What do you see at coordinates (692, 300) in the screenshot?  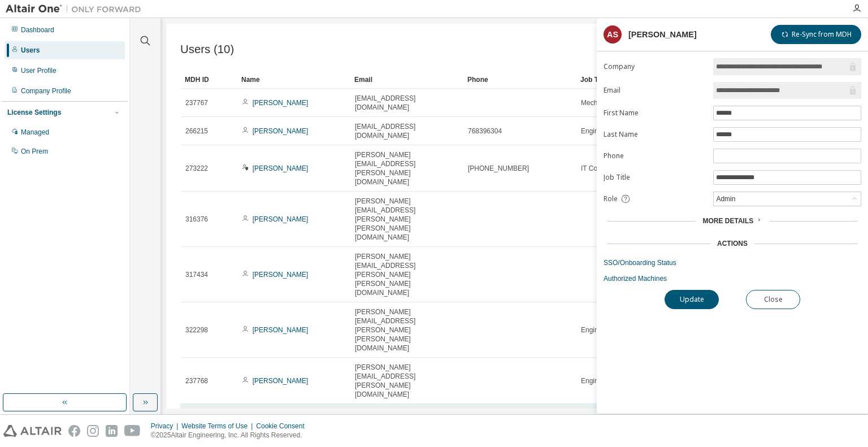 I see `button: Update` at bounding box center [692, 300].